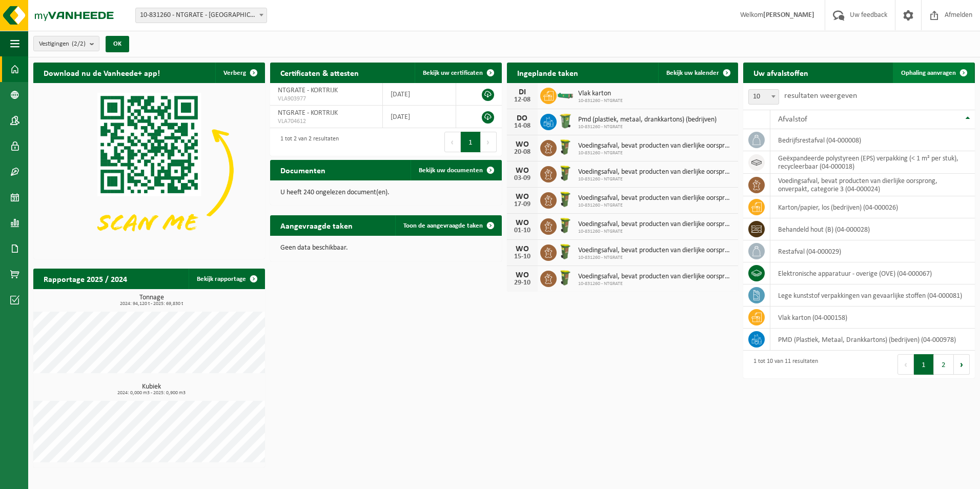 Image resolution: width=980 pixels, height=489 pixels. I want to click on h2: Uw afvalstoffen, so click(781, 72).